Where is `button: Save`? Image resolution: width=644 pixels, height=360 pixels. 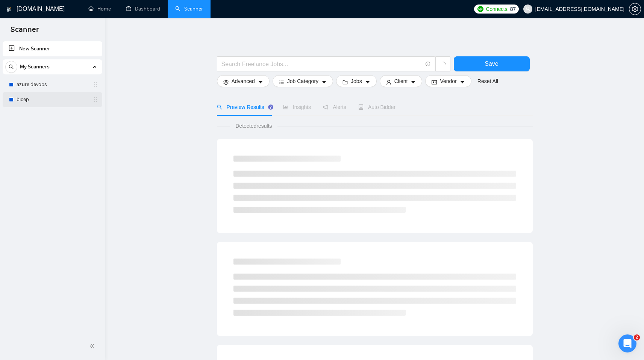 button: Save is located at coordinates (492, 64).